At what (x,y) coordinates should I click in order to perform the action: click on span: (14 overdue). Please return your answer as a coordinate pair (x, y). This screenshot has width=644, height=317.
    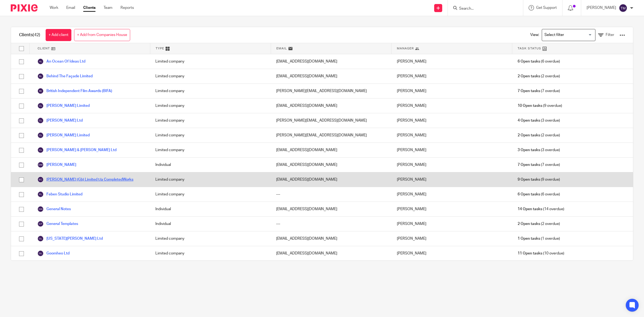
    Looking at the image, I should click on (541, 209).